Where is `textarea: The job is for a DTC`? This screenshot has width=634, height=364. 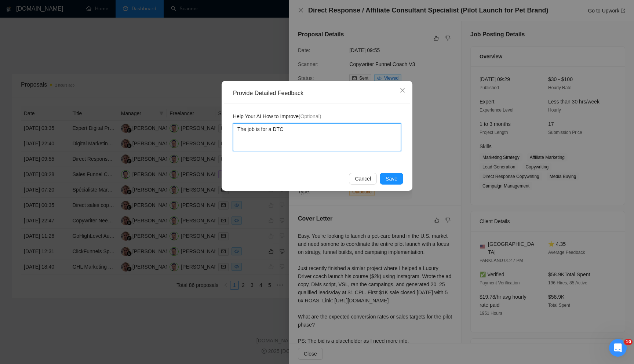
textarea: The job is for a DTC is located at coordinates (317, 137).